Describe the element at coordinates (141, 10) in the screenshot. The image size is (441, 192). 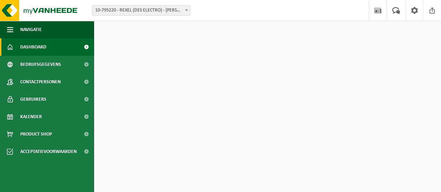
I see `span: 10-795220 - REXEL (DES ELECTRO) - MOEN` at that location.